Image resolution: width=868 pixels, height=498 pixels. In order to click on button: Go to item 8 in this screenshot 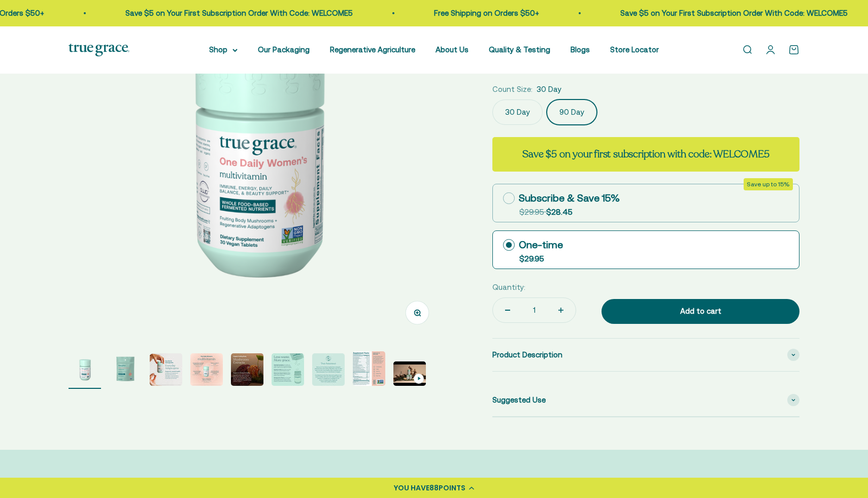, I will do `click(369, 370)`.